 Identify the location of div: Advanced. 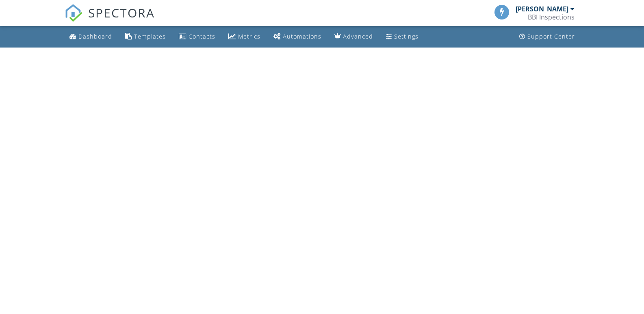
(358, 36).